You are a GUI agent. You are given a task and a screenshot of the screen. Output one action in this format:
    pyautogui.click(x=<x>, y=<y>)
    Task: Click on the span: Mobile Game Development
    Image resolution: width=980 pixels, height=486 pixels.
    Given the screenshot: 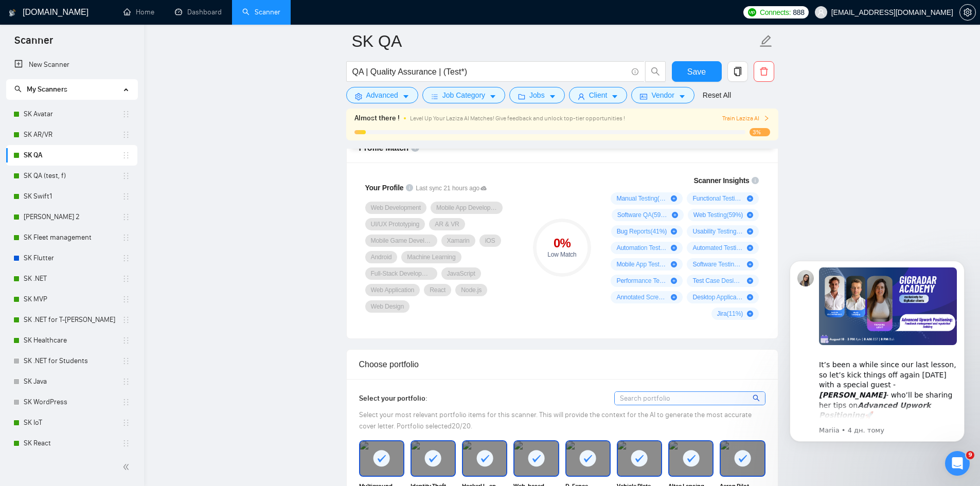 What is the action you would take?
    pyautogui.click(x=401, y=241)
    